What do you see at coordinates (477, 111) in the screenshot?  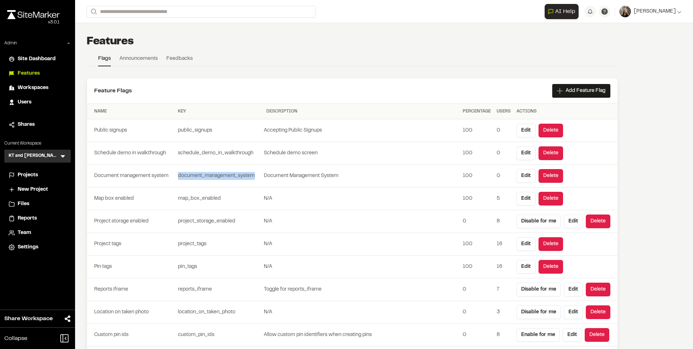 I see `div: Percentage` at bounding box center [477, 111].